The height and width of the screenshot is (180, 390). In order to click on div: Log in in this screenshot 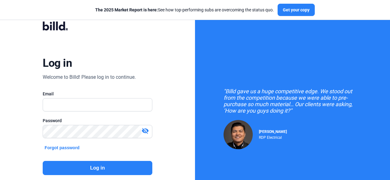, I will do `click(57, 63)`.